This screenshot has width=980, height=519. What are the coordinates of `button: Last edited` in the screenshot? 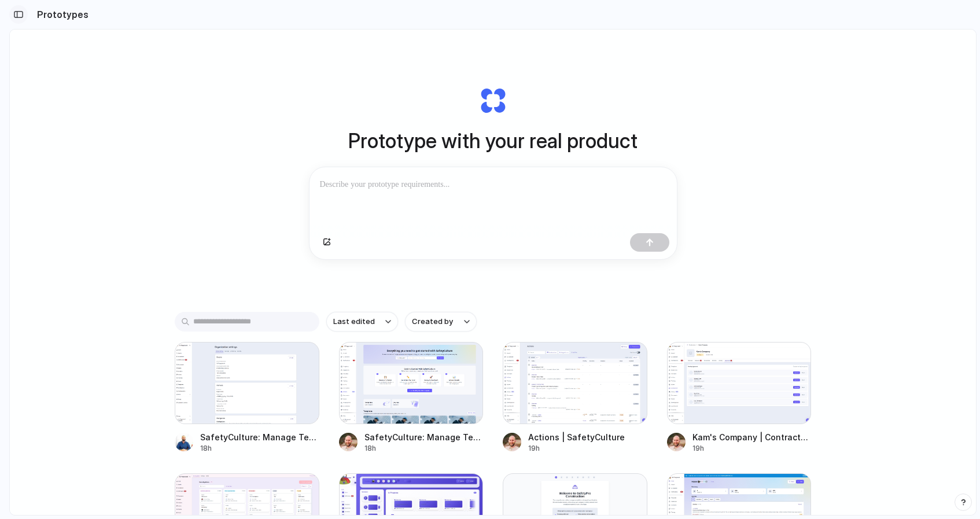 It's located at (362, 322).